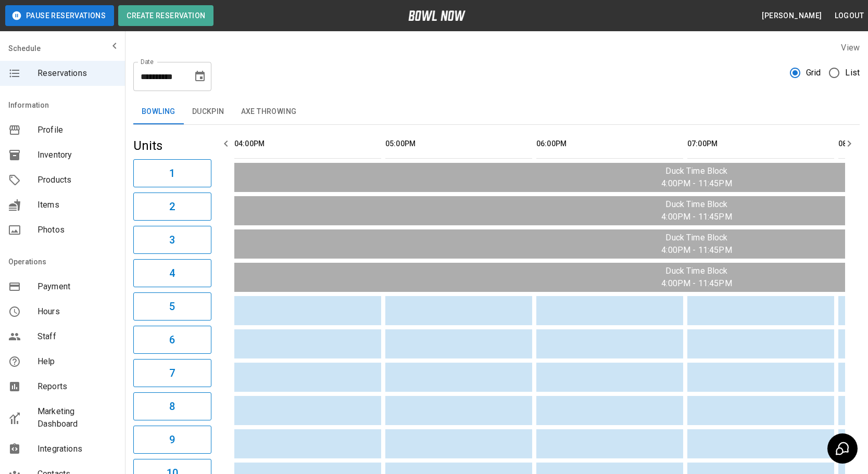 This screenshot has height=474, width=868. Describe the element at coordinates (77, 230) in the screenshot. I see `span: Photos` at that location.